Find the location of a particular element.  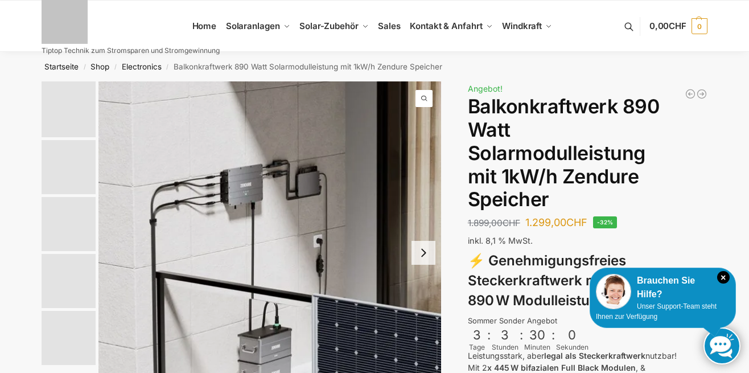

p: Tiptop Technik zum Stromsparen und Stromgewinnung is located at coordinates (130, 51).